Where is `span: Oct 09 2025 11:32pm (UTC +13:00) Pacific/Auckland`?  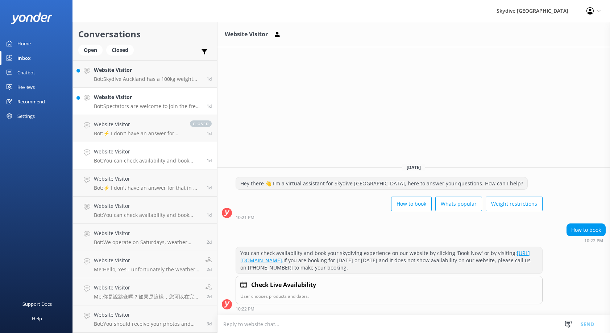 span: Oct 09 2025 11:32pm (UTC +13:00) Pacific/Auckland is located at coordinates (209, 133).